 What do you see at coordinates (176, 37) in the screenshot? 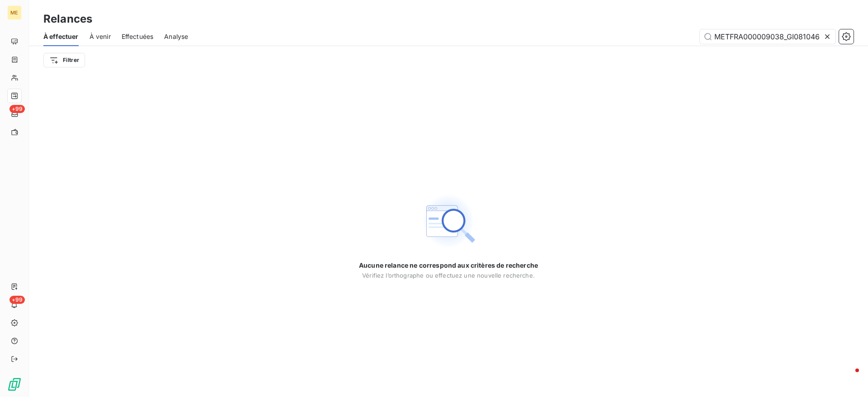
I see `span: Analyse` at bounding box center [176, 37].